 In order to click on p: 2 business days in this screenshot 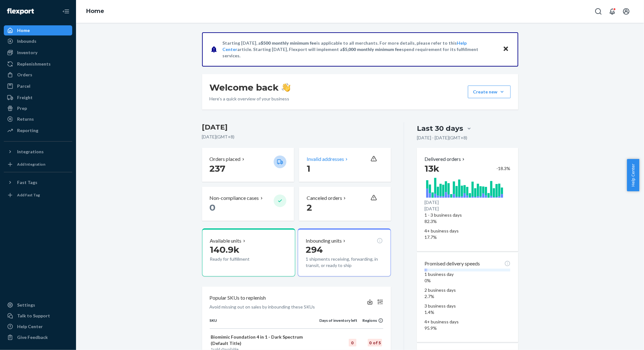, I will do `click(467, 290)`.